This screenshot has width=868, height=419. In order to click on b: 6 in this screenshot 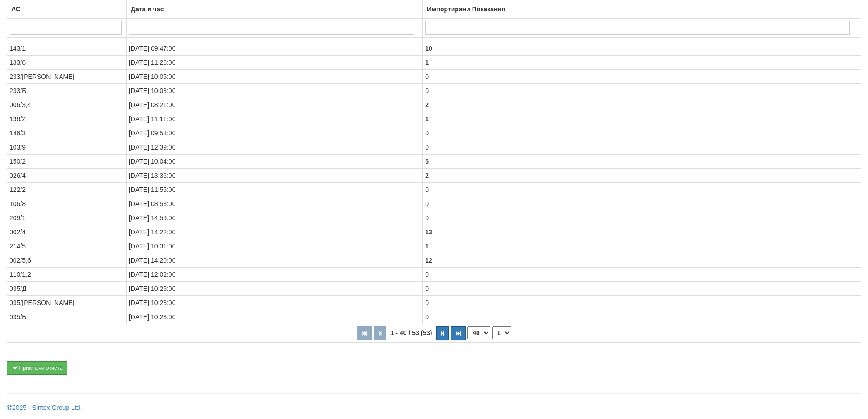, I will do `click(427, 162)`.